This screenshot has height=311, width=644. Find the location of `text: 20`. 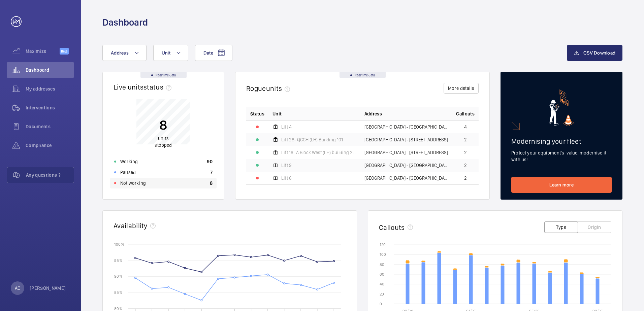

text: 20 is located at coordinates (382, 294).